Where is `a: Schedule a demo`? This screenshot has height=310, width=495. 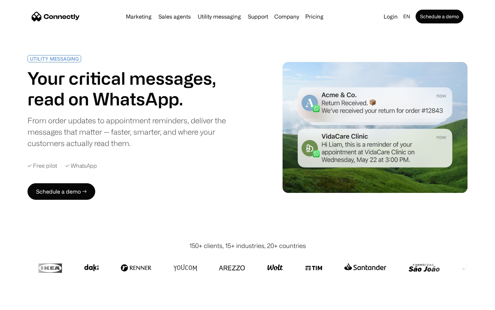
a: Schedule a demo is located at coordinates (440, 17).